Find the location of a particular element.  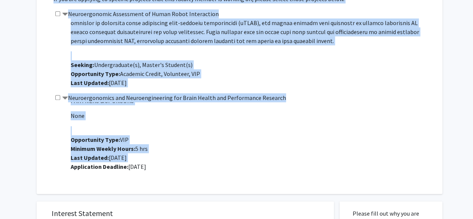

span: Academic Credit, Volunteer, VIP is located at coordinates (135, 74).